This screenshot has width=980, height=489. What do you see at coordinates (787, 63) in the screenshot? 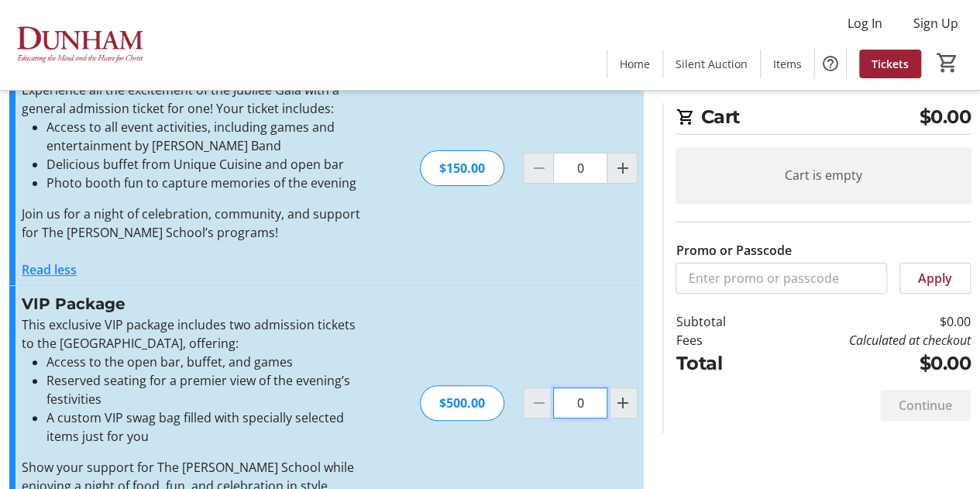
I see `a: Items` at bounding box center [787, 63].